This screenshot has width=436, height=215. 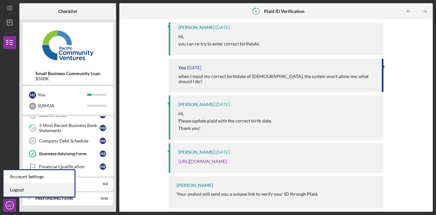 I want to click on b: Checklist, so click(x=68, y=11).